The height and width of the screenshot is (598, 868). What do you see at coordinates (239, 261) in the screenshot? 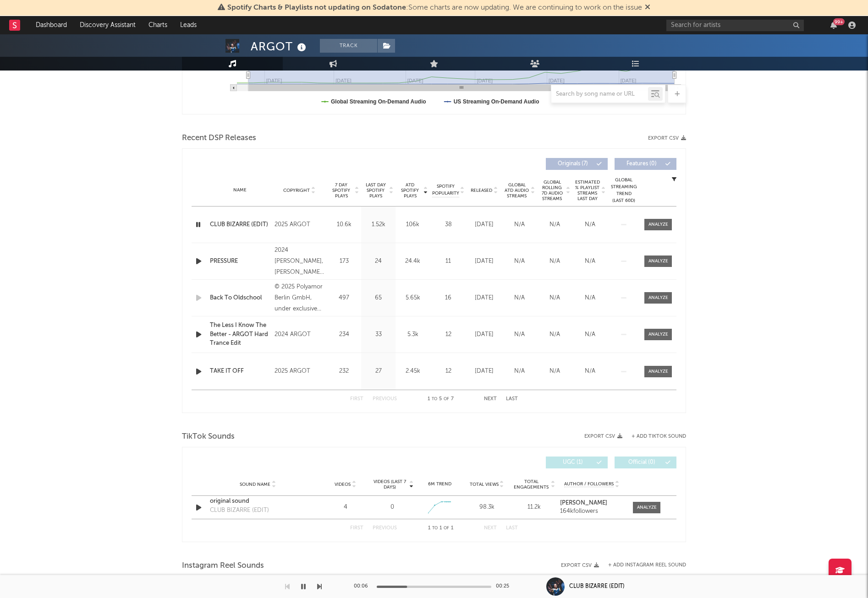
I see `div: PRESSURE` at bounding box center [239, 261].